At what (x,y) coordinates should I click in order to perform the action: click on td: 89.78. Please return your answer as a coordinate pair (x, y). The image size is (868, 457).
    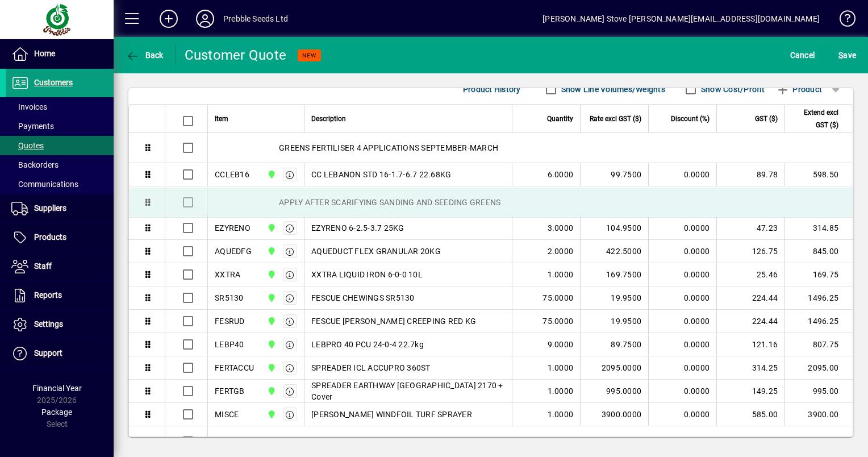
    Looking at the image, I should click on (750, 174).